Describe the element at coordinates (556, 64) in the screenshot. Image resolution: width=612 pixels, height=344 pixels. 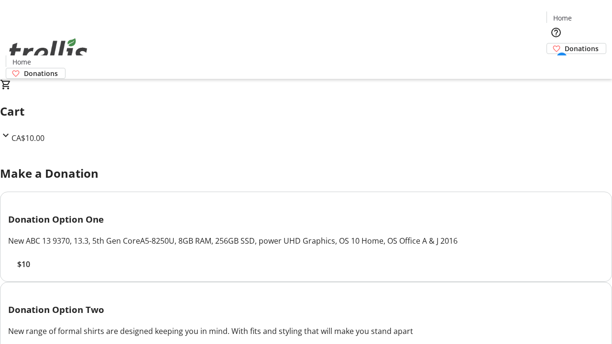
I see `button: Cart` at that location.